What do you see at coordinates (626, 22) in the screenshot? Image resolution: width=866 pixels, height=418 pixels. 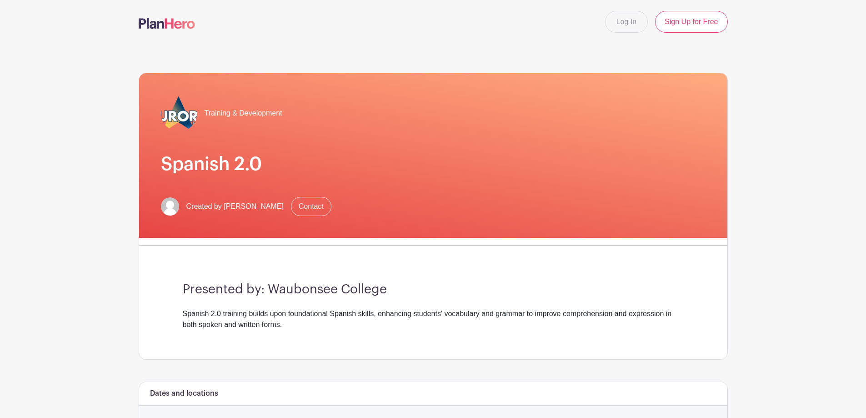 I see `a: Log In` at bounding box center [626, 22].